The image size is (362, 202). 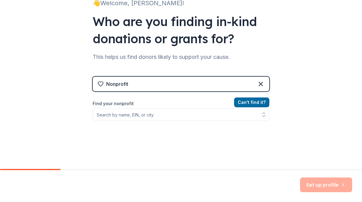 What do you see at coordinates (181, 115) in the screenshot?
I see `input: Search by name, EIN, or city` at bounding box center [181, 115].